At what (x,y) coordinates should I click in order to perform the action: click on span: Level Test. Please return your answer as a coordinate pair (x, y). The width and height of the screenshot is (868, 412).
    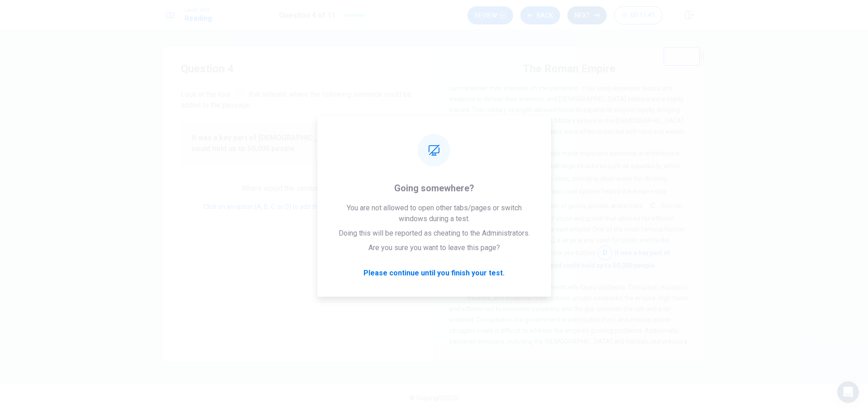
    Looking at the image, I should click on (198, 10).